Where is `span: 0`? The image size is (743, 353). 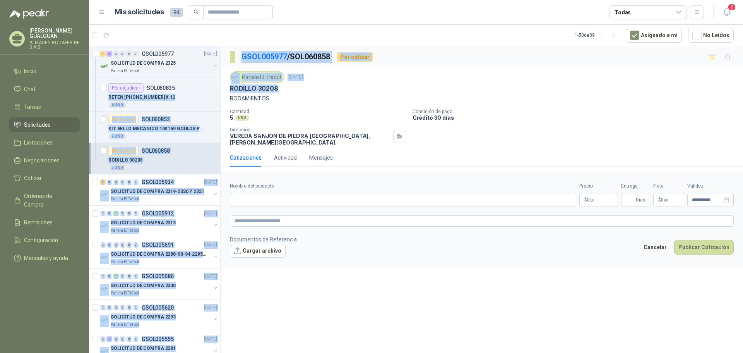 span: 0 is located at coordinates (665, 200).